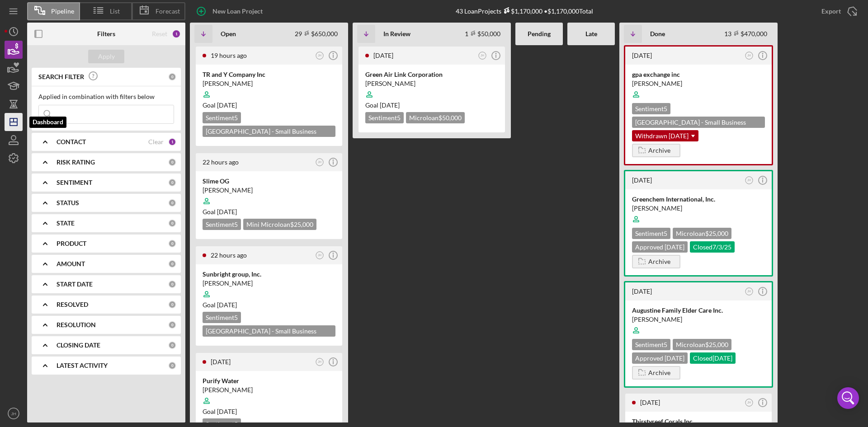  I want to click on time: 2025-06-23 18:28, so click(384, 55).